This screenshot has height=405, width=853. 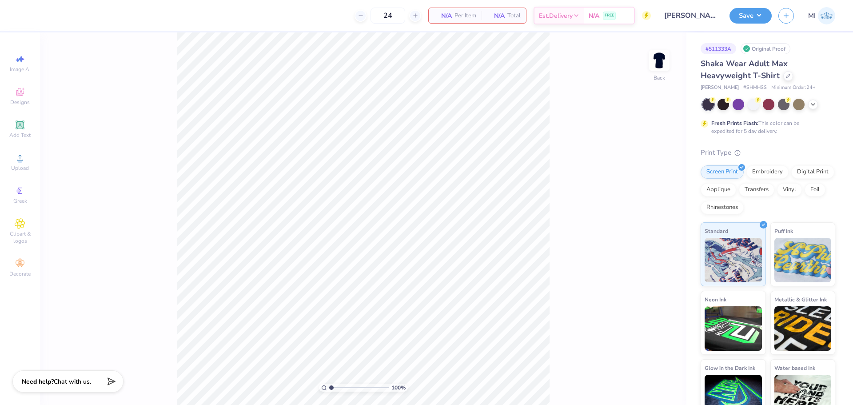 I want to click on span: Greek, so click(x=20, y=201).